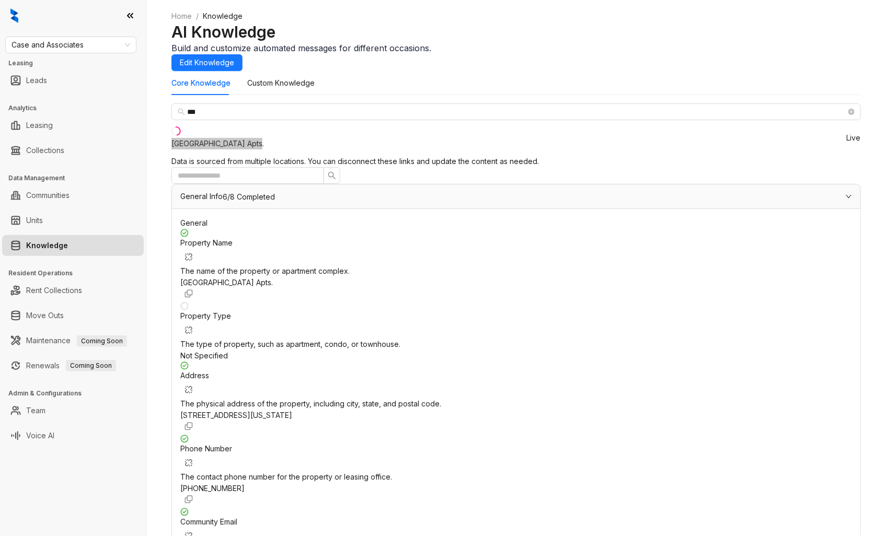 The height and width of the screenshot is (536, 886). I want to click on span: expanded, so click(849, 196).